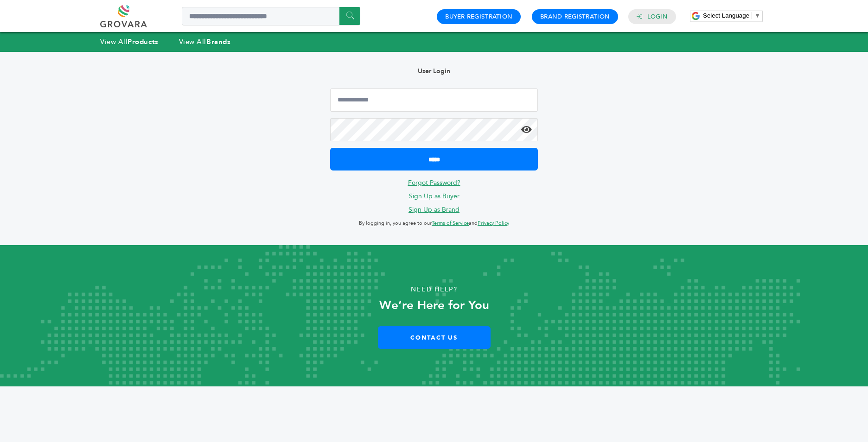 The width and height of the screenshot is (868, 442). Describe the element at coordinates (478, 17) in the screenshot. I see `a: Buyer Registration` at that location.